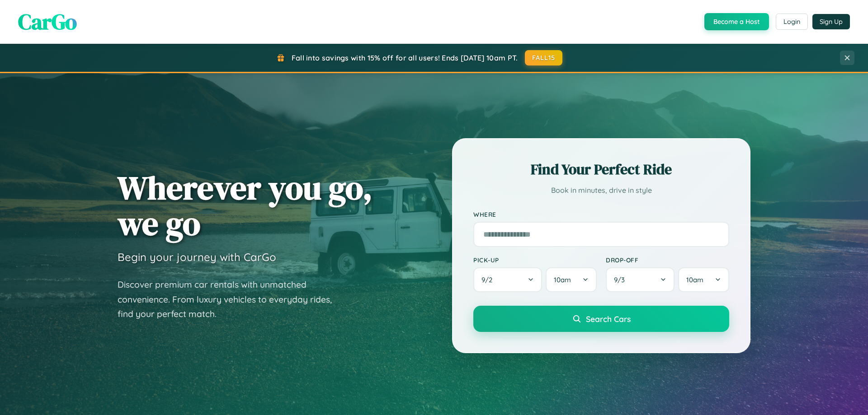  What do you see at coordinates (231, 300) in the screenshot?
I see `p: Discover premium car rentals with unmatched convenience. From luxury vehicles to everyday rides, ...` at bounding box center [231, 300].